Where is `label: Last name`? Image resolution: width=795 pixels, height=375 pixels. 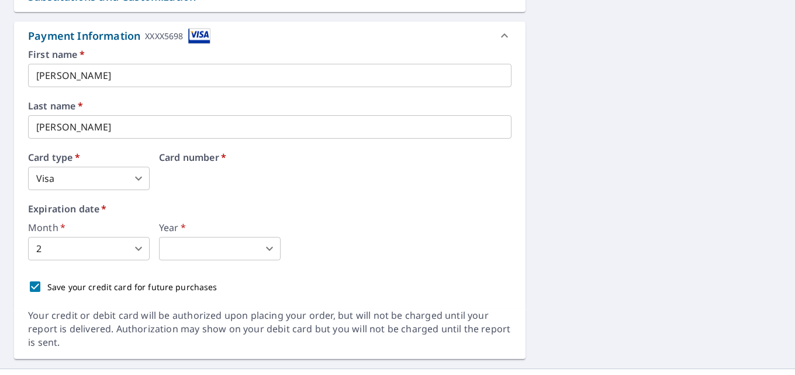
label: Last name is located at coordinates (270, 106).